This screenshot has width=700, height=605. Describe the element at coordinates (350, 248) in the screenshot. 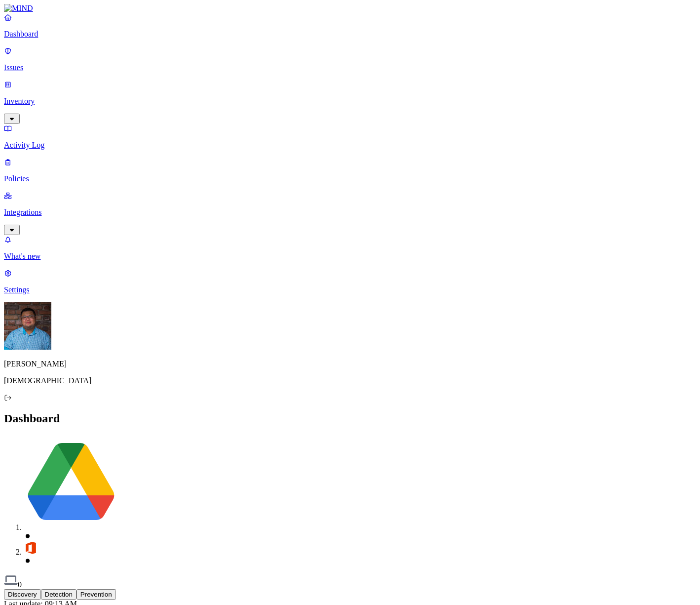

I see `a: What's new` at that location.